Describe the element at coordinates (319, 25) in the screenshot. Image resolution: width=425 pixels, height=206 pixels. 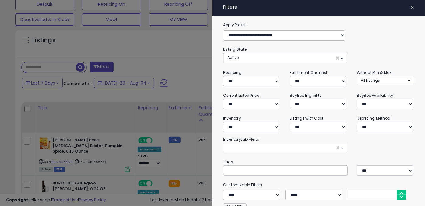
I see `label: Apply Preset:` at that location.